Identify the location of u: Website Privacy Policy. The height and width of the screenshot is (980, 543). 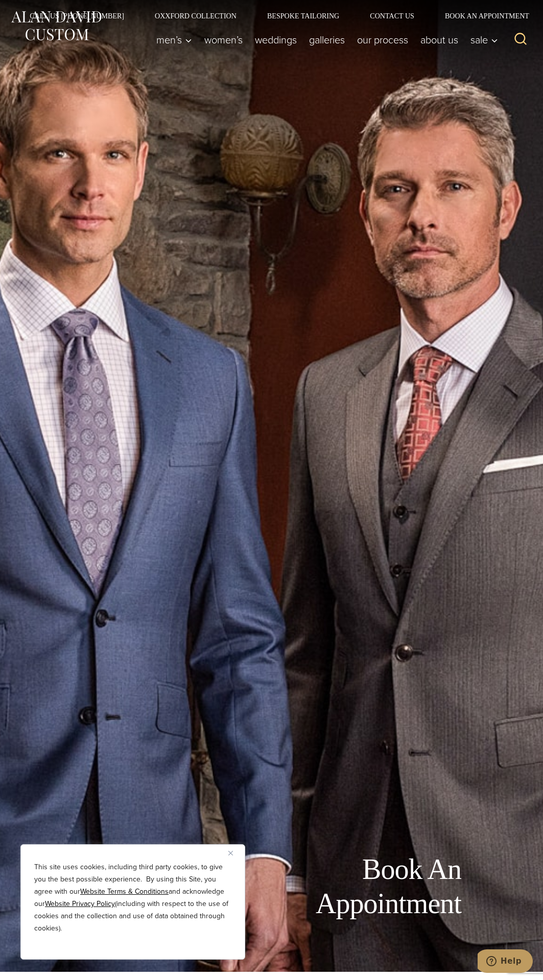
(80, 903).